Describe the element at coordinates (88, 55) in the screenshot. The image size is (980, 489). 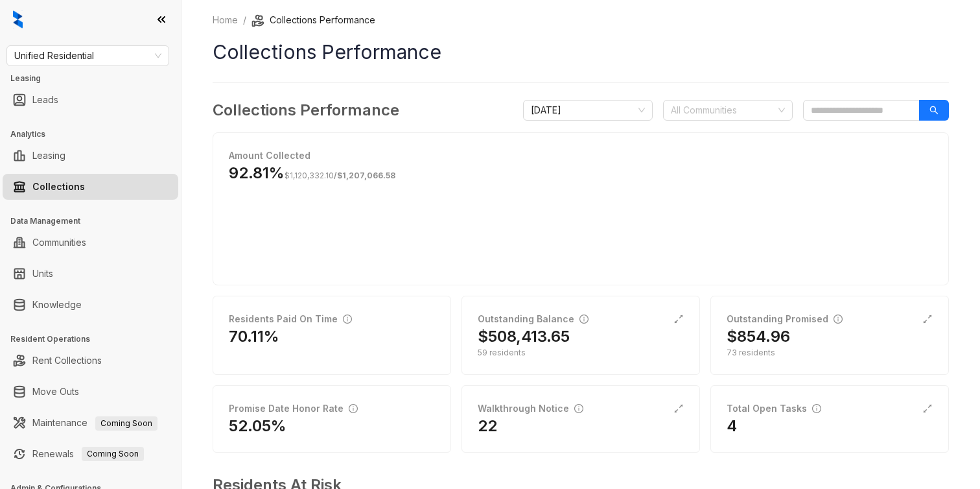
I see `span: Unified Residential` at that location.